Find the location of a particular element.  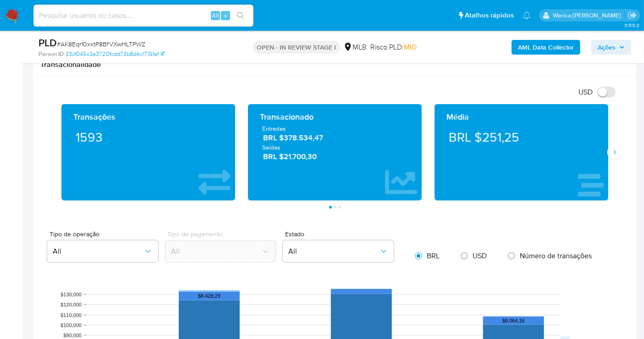

span: # AK8Eqr10xxtP8BfVXwHLTPWZ is located at coordinates (101, 44).